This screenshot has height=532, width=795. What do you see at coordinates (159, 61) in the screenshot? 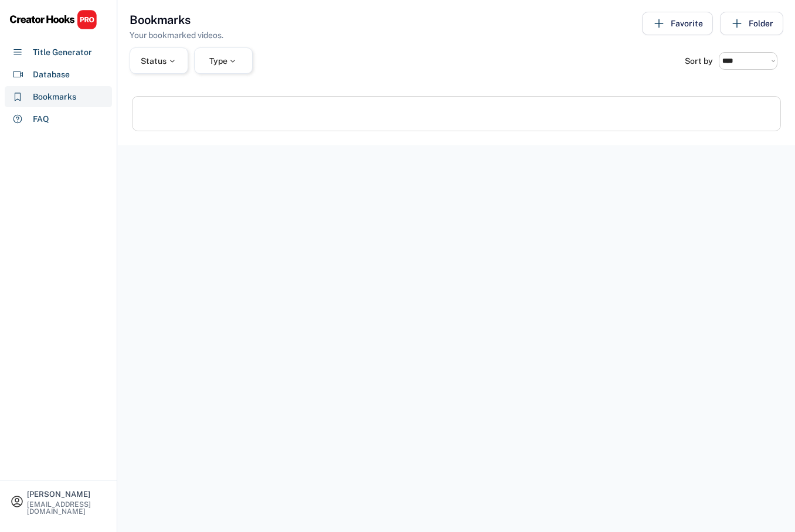
I see `div: Status` at bounding box center [159, 61].